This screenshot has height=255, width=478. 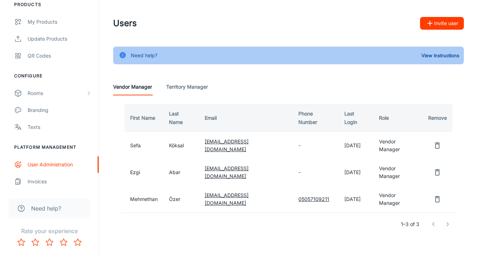 I want to click on td: Özer, so click(x=181, y=199).